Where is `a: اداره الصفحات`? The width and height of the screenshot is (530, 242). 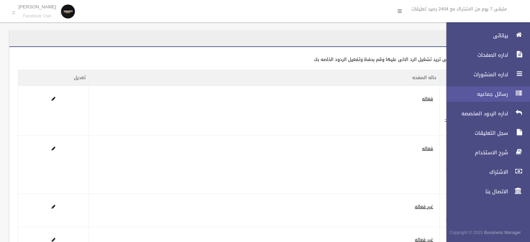
a: اداره الصفحات is located at coordinates (485, 55).